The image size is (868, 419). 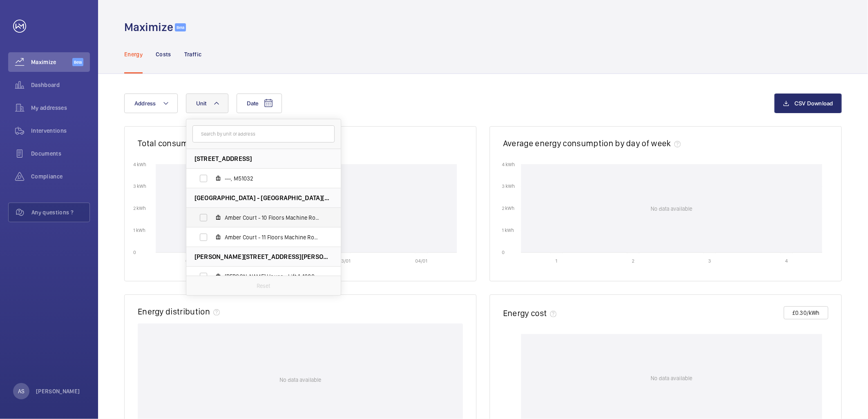 I want to click on text: 03/01, so click(x=345, y=261).